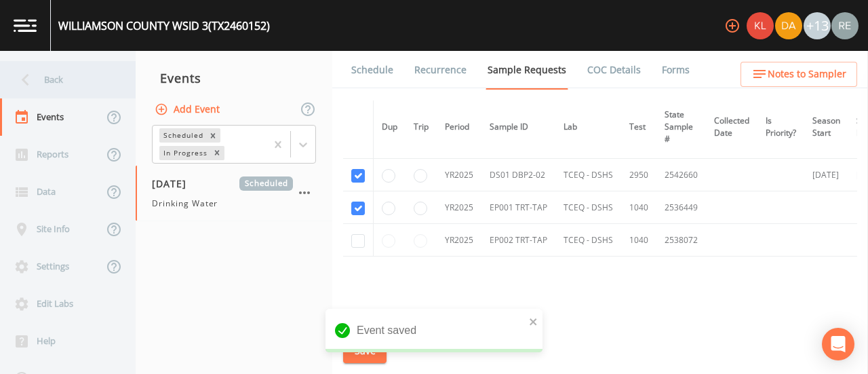  Describe the element at coordinates (781, 127) in the screenshot. I see `th: Is Priority?` at that location.